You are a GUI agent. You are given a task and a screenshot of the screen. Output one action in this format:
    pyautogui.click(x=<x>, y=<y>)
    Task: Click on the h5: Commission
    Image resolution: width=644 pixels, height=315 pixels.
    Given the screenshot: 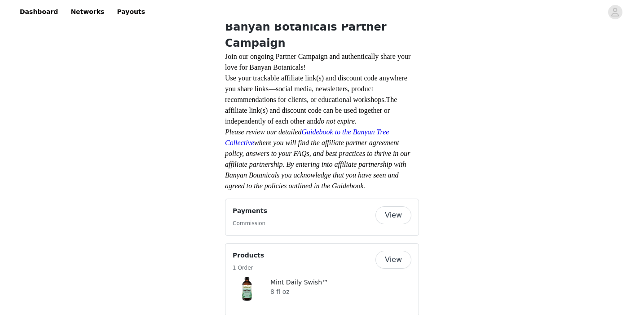 What is the action you would take?
    pyautogui.click(x=250, y=223)
    